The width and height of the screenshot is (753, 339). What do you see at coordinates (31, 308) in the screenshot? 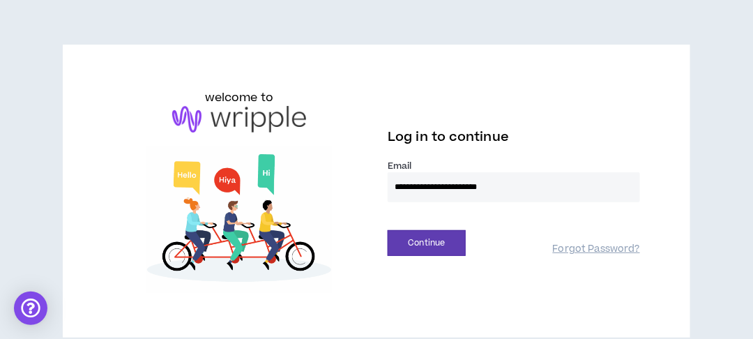
I see `div: Open Intercom Messenger` at bounding box center [31, 308].